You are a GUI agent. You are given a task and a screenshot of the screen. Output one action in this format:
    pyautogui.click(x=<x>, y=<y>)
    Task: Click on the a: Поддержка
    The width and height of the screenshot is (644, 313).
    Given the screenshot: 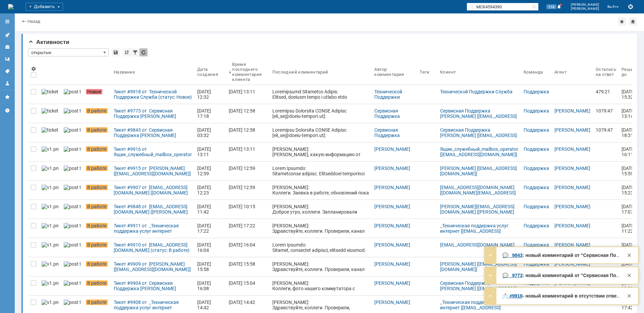 What is the action you would take?
    pyautogui.click(x=536, y=130)
    